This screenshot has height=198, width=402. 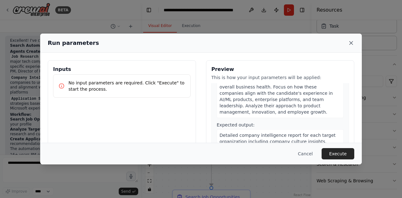 I want to click on p: No input parameters are required. Click "Execute" to start the process., so click(x=127, y=86).